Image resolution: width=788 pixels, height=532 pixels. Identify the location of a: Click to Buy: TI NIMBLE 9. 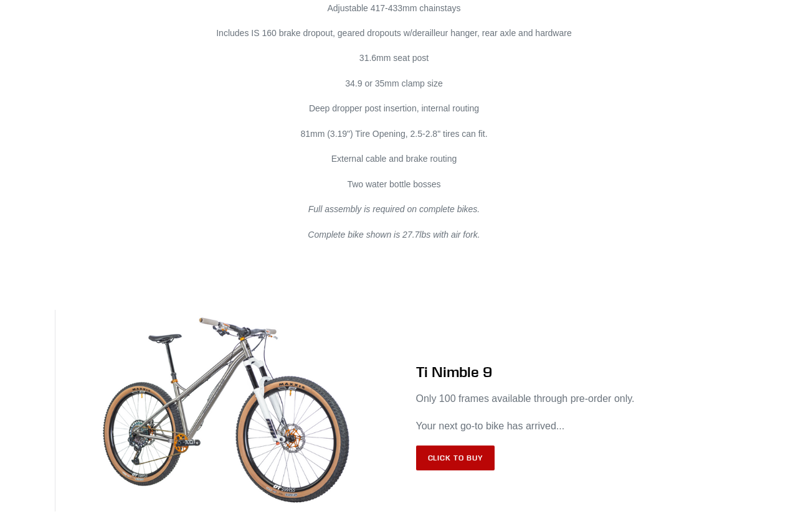
(455, 458).